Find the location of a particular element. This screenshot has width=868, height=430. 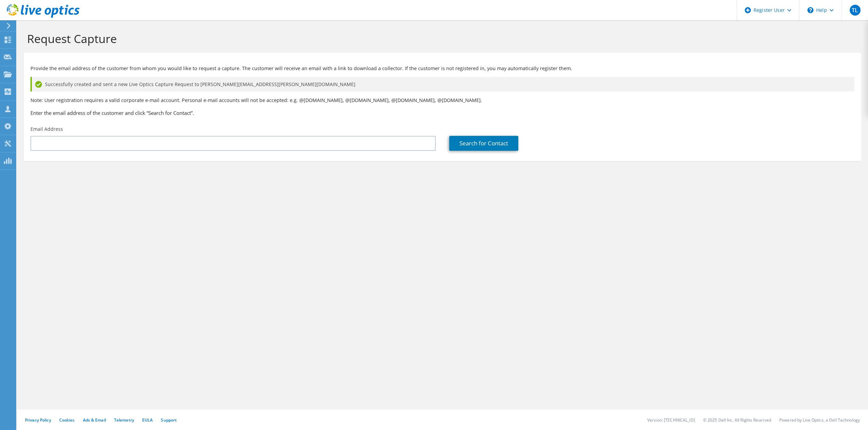

a: Cookies is located at coordinates (67, 420).